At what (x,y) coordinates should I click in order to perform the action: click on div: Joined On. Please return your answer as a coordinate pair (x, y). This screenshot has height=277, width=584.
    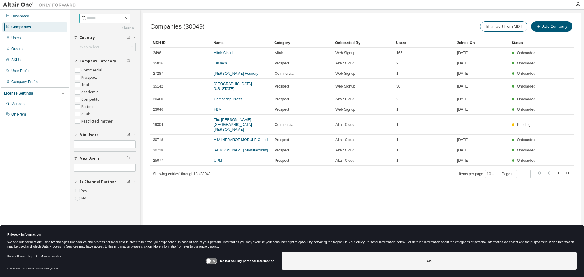
    Looking at the image, I should click on (481, 43).